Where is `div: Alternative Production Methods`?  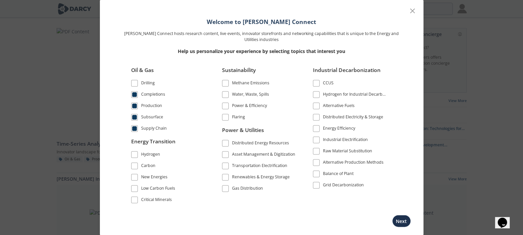 div: Alternative Production Methods is located at coordinates (353, 163).